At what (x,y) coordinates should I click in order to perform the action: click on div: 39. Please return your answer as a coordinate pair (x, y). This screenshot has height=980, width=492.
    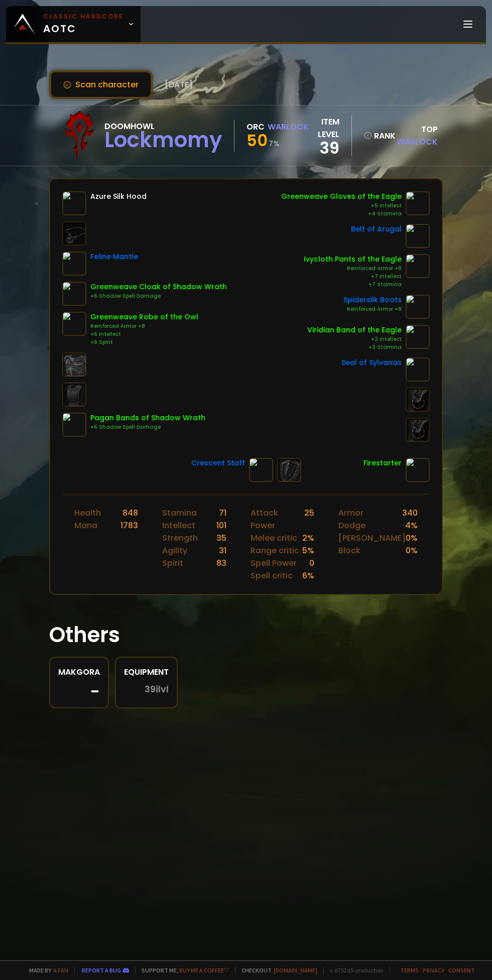
    Looking at the image, I should click on (324, 148).